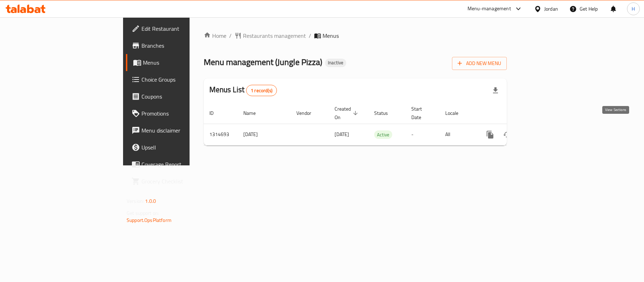 Image resolution: width=644 pixels, height=282 pixels. Describe the element at coordinates (479, 63) in the screenshot. I see `button: Add New Menu` at that location.